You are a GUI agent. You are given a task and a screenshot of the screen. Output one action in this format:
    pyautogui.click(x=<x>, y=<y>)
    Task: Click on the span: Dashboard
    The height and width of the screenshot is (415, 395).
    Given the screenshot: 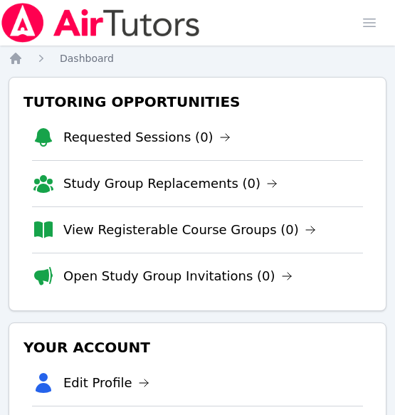 What is the action you would take?
    pyautogui.click(x=87, y=58)
    